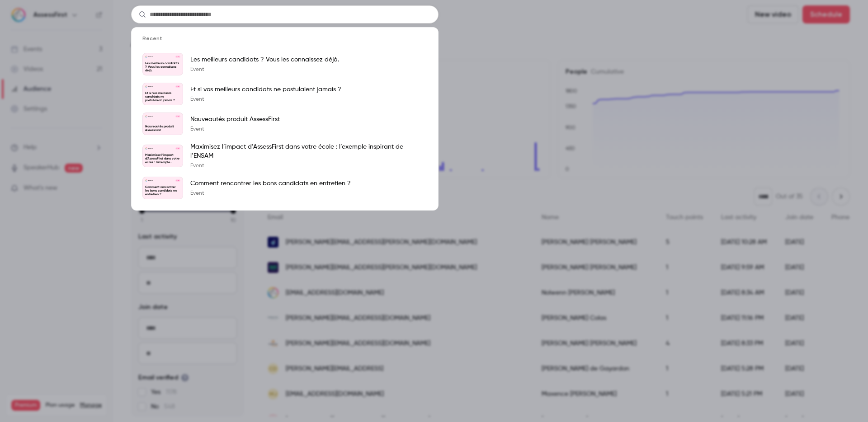  I want to click on img: Maximisez l’impact d’AssessFirst dans votre école : l’exemple inspirant de l’ENSAM, so click(146, 148).